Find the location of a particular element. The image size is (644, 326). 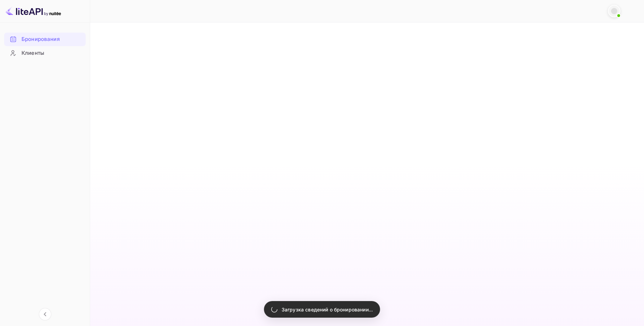

ya-tr-span: Загрузка сведений о бронировании... is located at coordinates (327, 309).